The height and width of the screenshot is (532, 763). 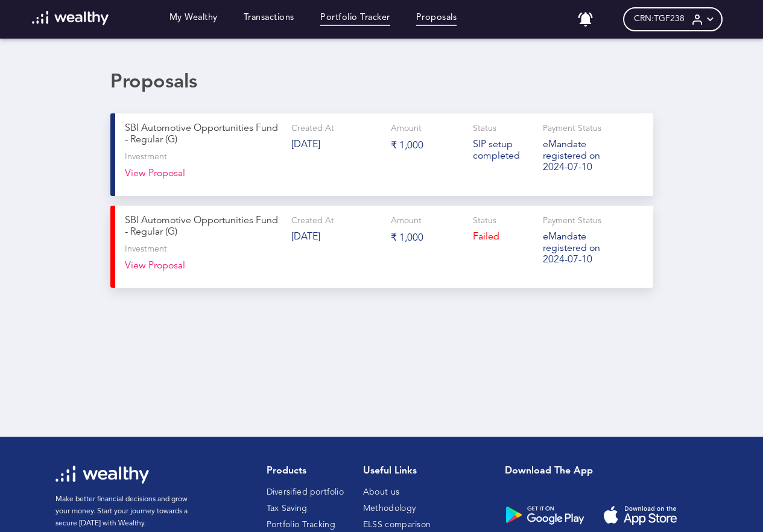 I want to click on p: F a i l e d, so click(x=503, y=237).